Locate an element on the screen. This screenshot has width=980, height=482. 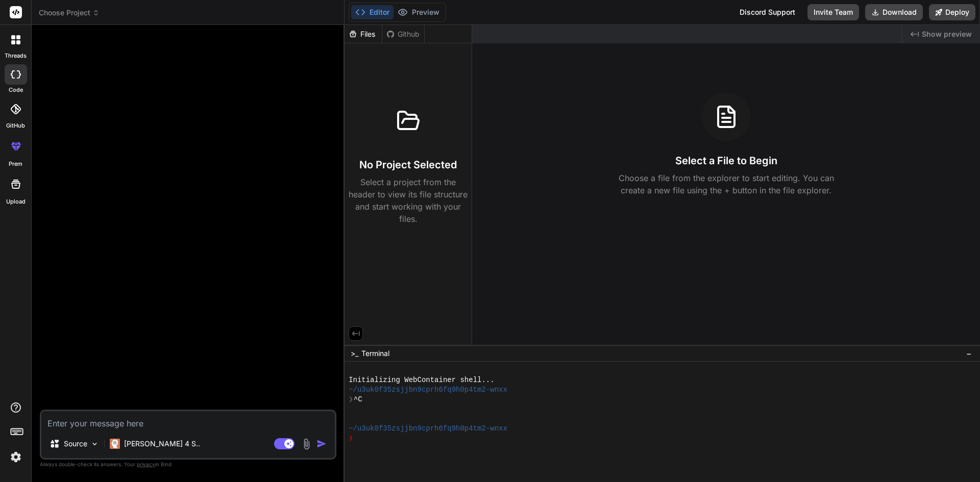
label: code is located at coordinates (16, 90).